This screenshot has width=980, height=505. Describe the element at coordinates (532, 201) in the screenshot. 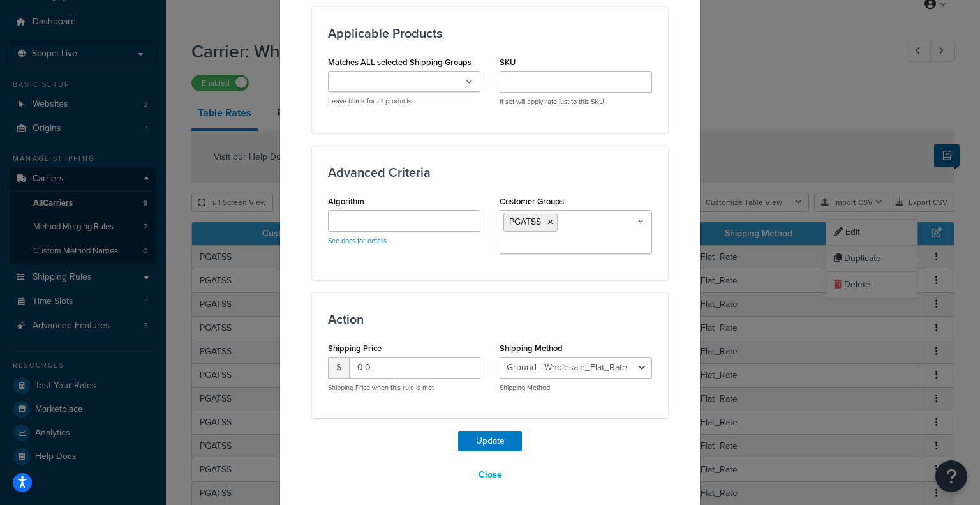

I see `label: Customer Groups` at that location.